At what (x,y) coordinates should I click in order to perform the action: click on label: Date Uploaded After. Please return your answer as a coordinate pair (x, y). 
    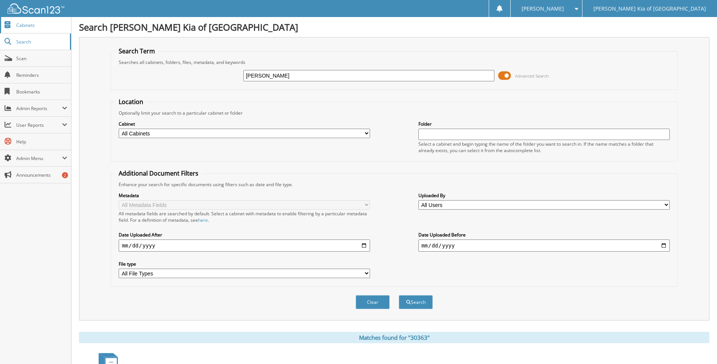
    Looking at the image, I should click on (244, 234).